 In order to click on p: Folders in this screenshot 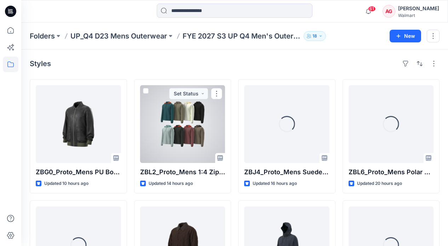, I will do `click(42, 36)`.